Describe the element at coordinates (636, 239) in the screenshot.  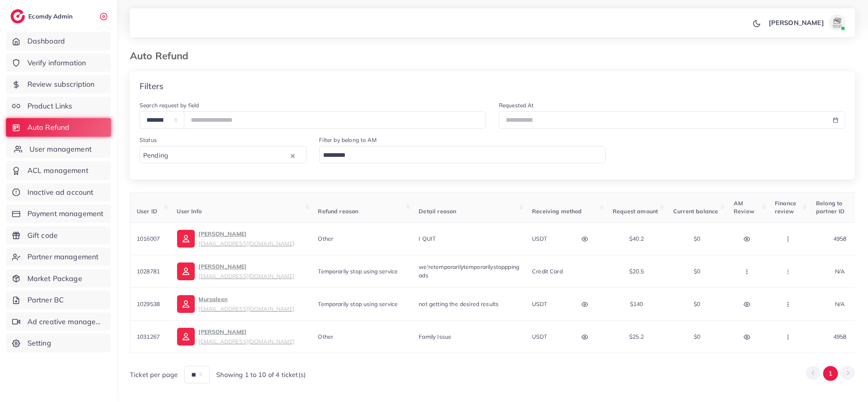
I see `span: $40.2` at that location.